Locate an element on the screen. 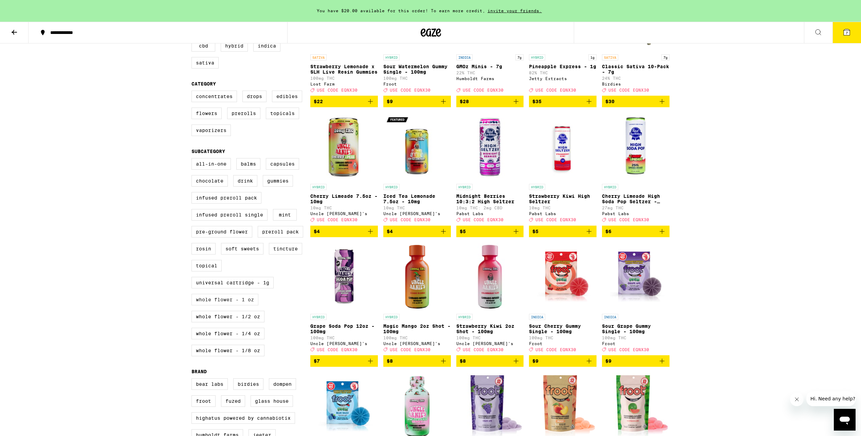 Image resolution: width=861 pixels, height=436 pixels. div: Jetty Extracts is located at coordinates (563, 78).